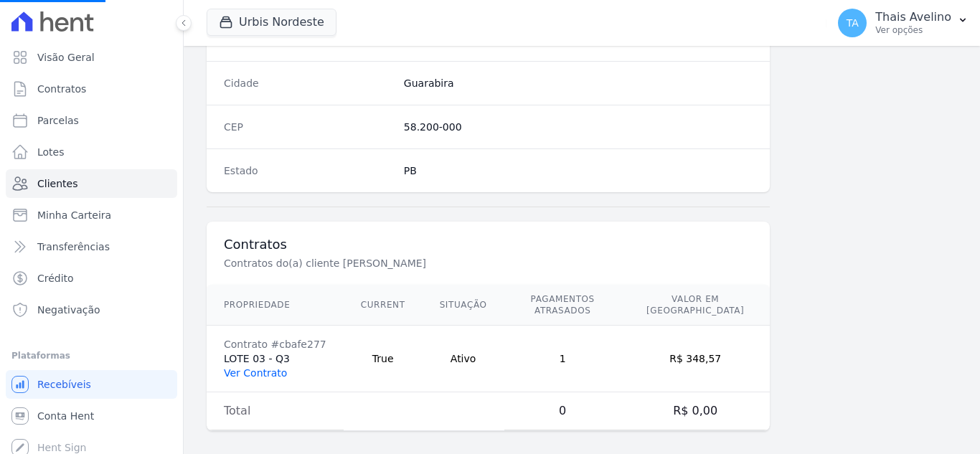  I want to click on th: Propriedade, so click(275, 305).